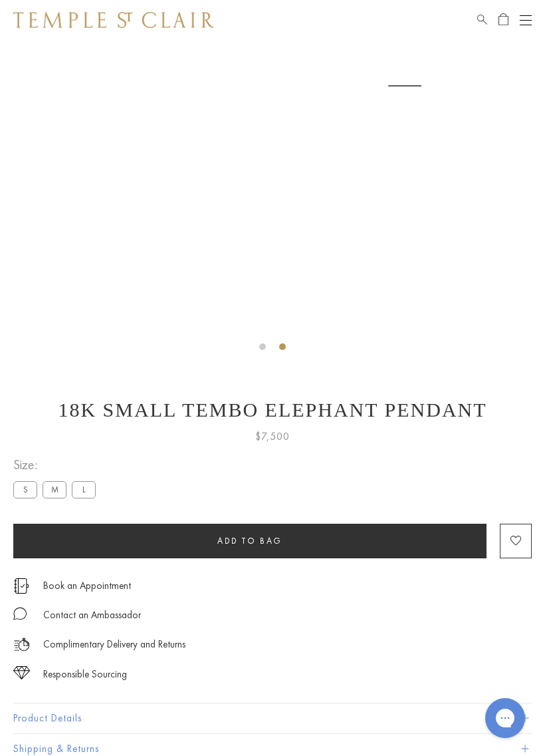 The image size is (545, 756). What do you see at coordinates (85, 674) in the screenshot?
I see `div: Responsible Sourcing` at bounding box center [85, 674].